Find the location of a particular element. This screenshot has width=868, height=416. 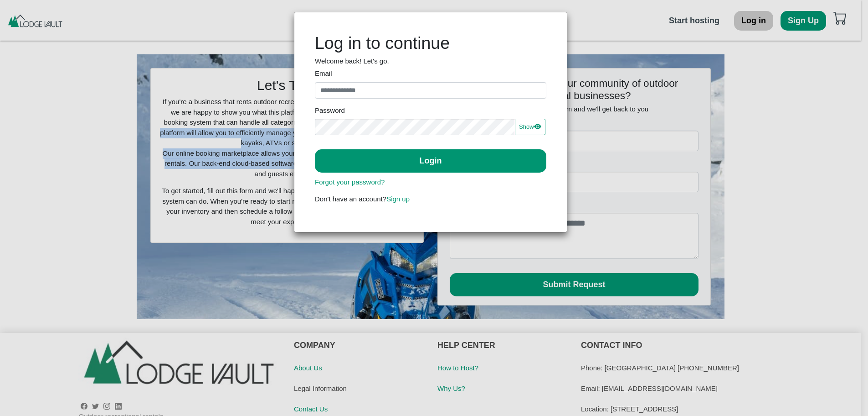

svg: eye fill is located at coordinates (538, 126).